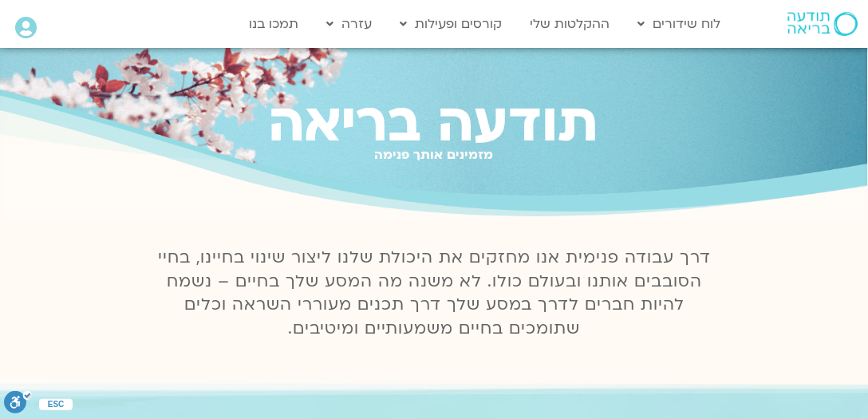  I want to click on a: קורסים ופעילות, so click(451, 24).